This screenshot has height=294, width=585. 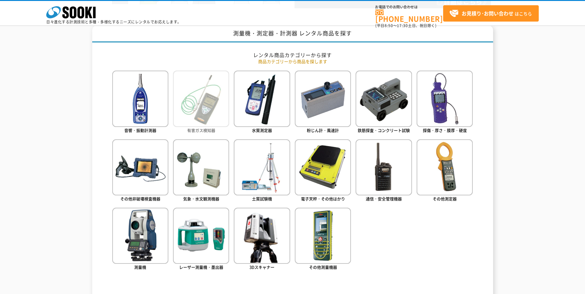 What do you see at coordinates (323, 236) in the screenshot?
I see `img: その他測量機器` at bounding box center [323, 236].